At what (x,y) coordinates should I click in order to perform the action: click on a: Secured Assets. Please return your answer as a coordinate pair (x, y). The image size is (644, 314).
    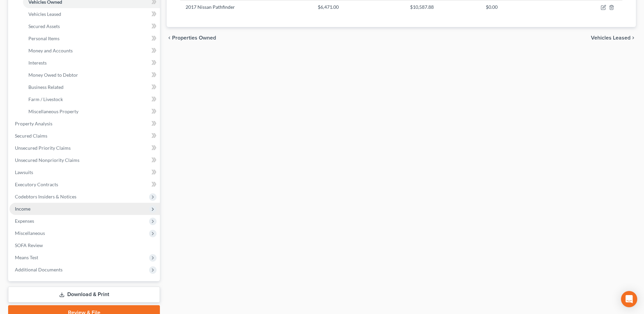
    Looking at the image, I should click on (91, 26).